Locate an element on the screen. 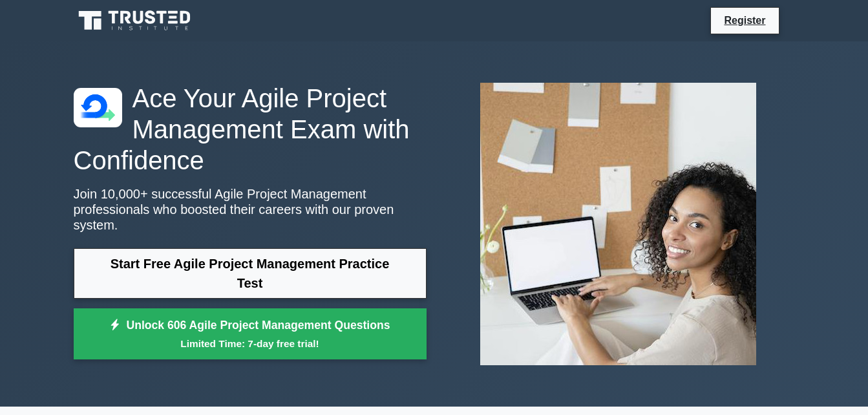 The image size is (868, 415). a: Start Free Agile Project Management Practice Test is located at coordinates (251, 273).